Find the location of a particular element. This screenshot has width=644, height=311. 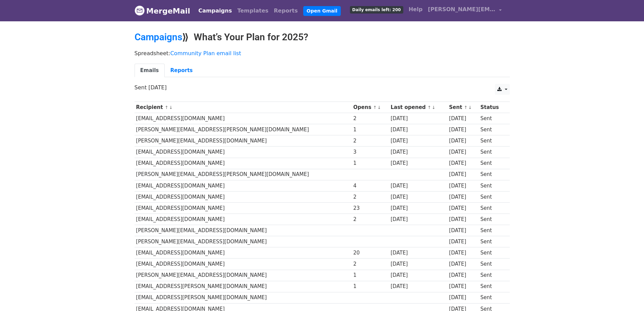

th: Recipient is located at coordinates (243, 107).